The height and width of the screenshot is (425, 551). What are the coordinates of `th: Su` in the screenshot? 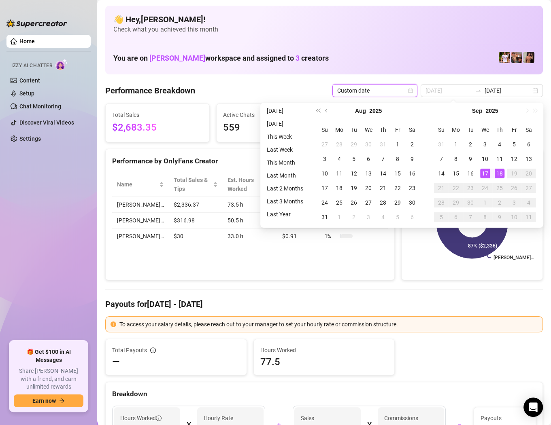 It's located at (325, 130).